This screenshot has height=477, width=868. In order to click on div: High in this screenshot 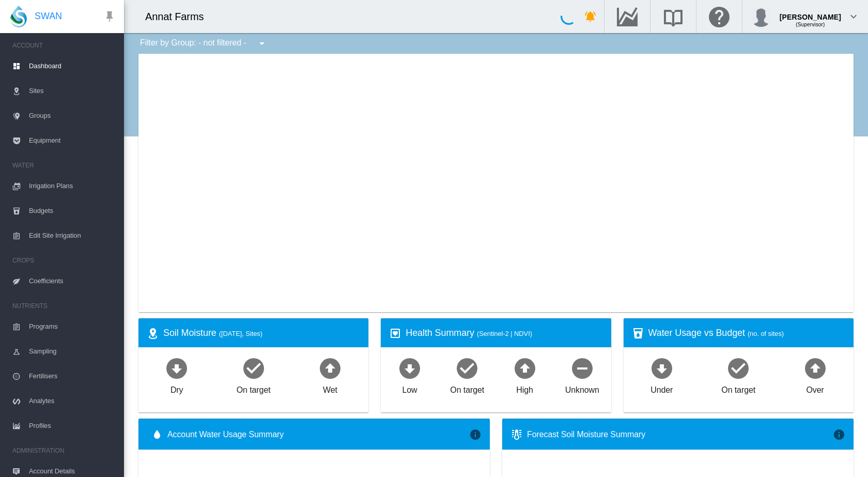, I will do `click(525, 389)`.